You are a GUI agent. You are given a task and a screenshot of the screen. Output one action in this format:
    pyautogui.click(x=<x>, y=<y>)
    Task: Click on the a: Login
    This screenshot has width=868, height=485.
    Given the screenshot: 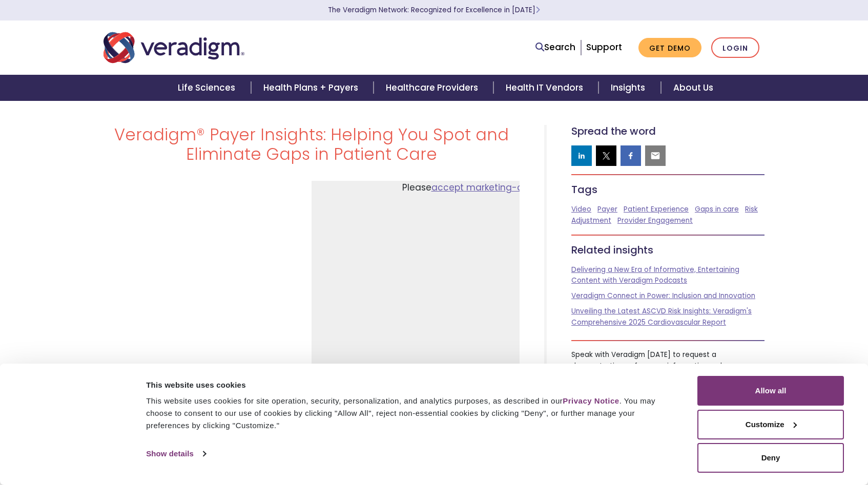 What is the action you would take?
    pyautogui.click(x=735, y=48)
    